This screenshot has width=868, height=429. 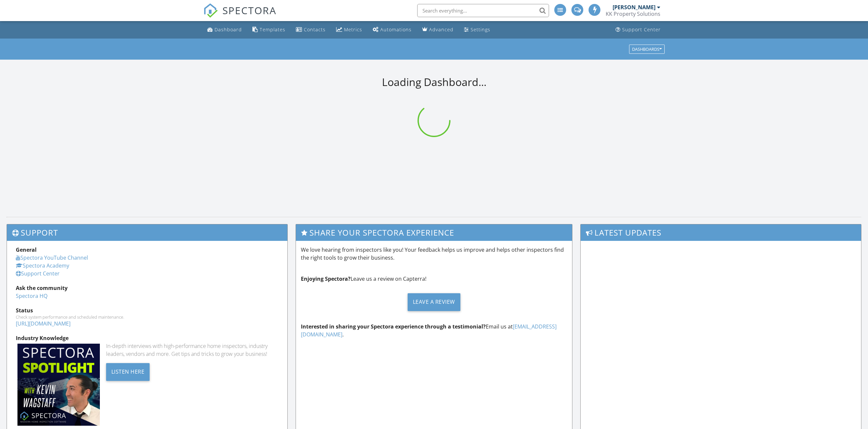 What do you see at coordinates (721, 233) in the screenshot?
I see `h3: Latest Updates` at bounding box center [721, 233].